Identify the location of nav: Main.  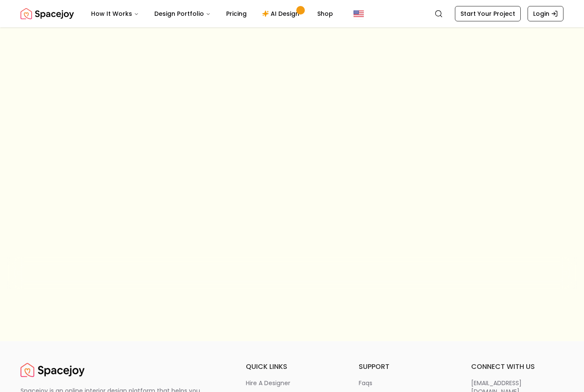
(212, 14).